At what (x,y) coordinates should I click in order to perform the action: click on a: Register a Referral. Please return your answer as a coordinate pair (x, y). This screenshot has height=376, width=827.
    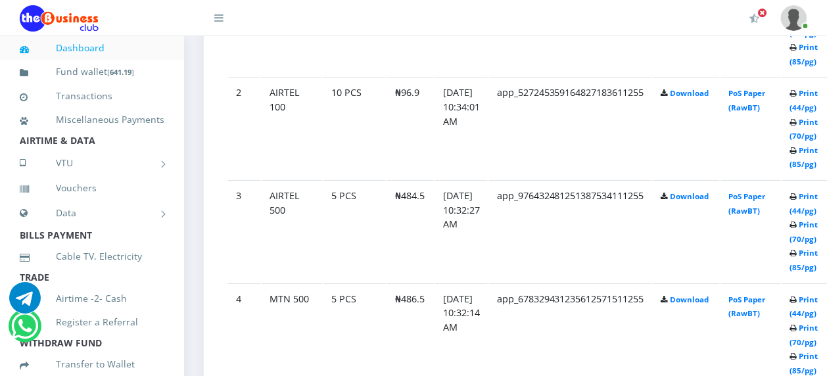
    Looking at the image, I should click on (92, 322).